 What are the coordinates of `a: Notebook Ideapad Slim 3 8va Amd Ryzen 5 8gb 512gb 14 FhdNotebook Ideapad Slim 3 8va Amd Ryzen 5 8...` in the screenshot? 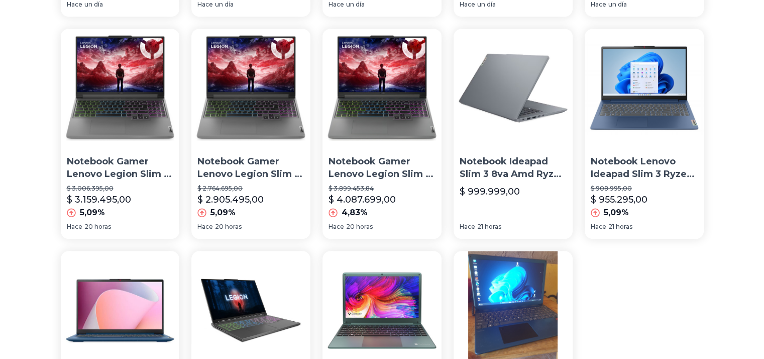 It's located at (513, 134).